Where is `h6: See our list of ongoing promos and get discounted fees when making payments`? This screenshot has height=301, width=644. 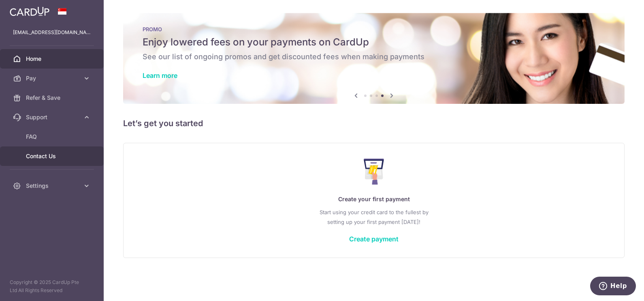
h6: See our list of ongoing promos and get discounted fees when making payments is located at coordinates (374, 57).